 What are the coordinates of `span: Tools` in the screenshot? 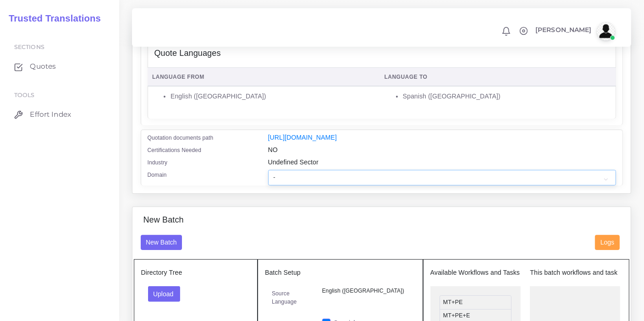 It's located at (25, 95).